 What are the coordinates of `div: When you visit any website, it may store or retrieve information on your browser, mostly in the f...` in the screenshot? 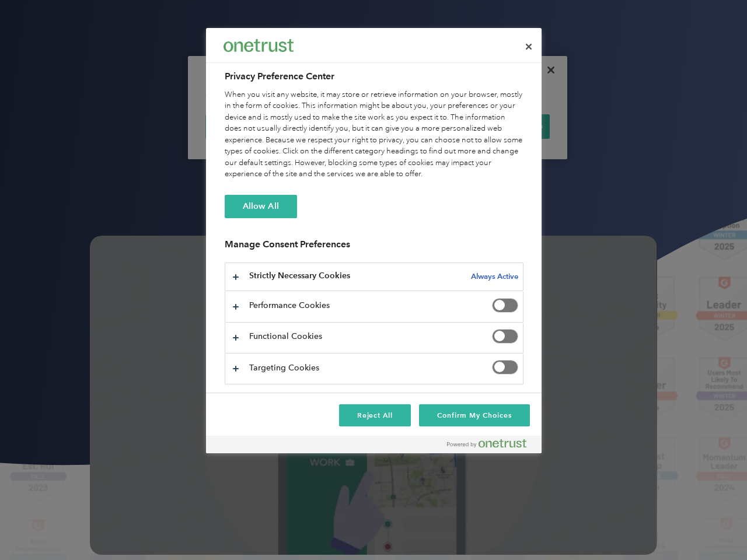 It's located at (374, 134).